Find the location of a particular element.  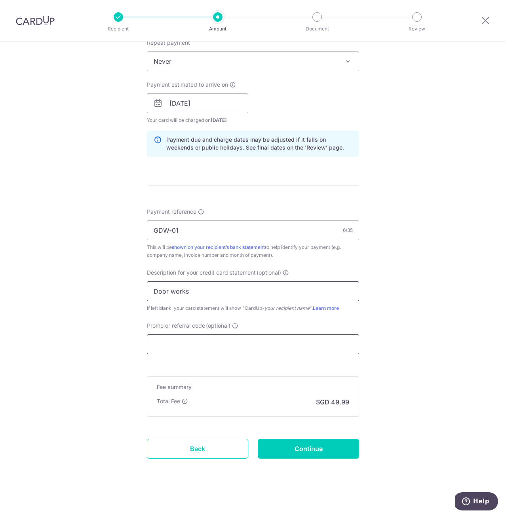

p: Amount is located at coordinates (218, 29).